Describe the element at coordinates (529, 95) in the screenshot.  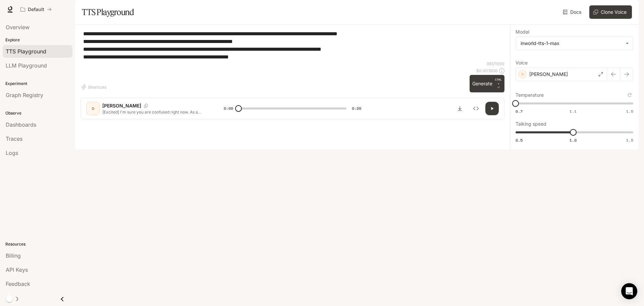
I see `p: Temperature` at that location.